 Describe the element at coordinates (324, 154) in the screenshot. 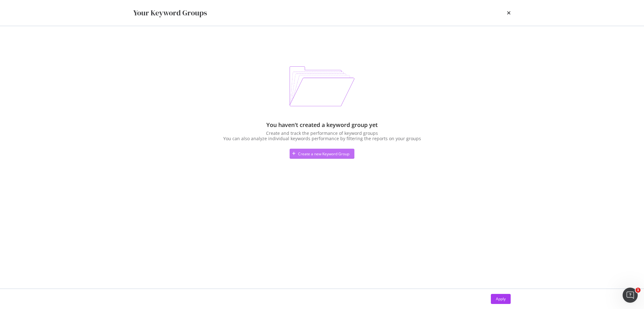

I see `div: Create a new Keyword Group` at that location.